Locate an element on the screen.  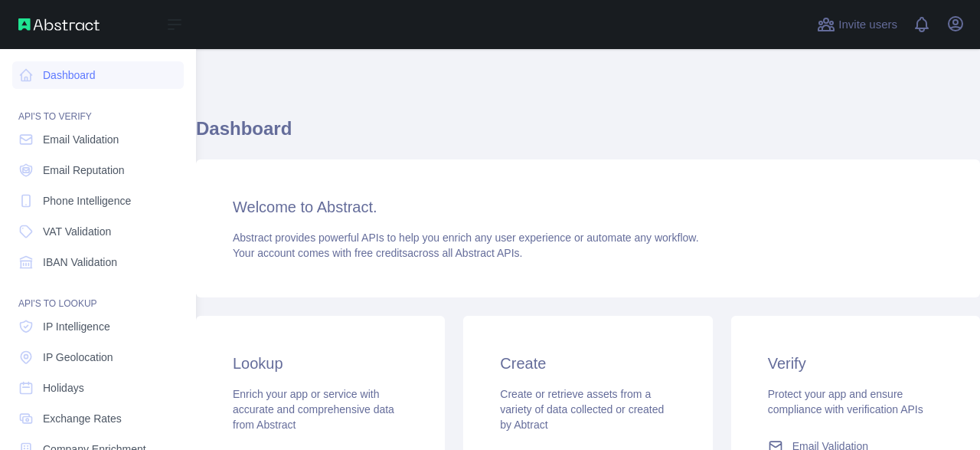
h3: Create is located at coordinates (587, 363).